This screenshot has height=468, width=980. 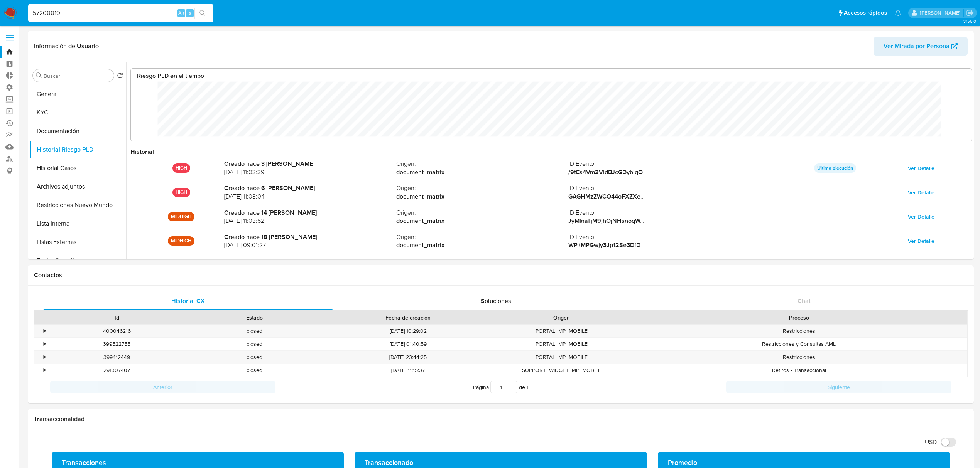 I want to click on button: Archivos adjuntos, so click(x=78, y=186).